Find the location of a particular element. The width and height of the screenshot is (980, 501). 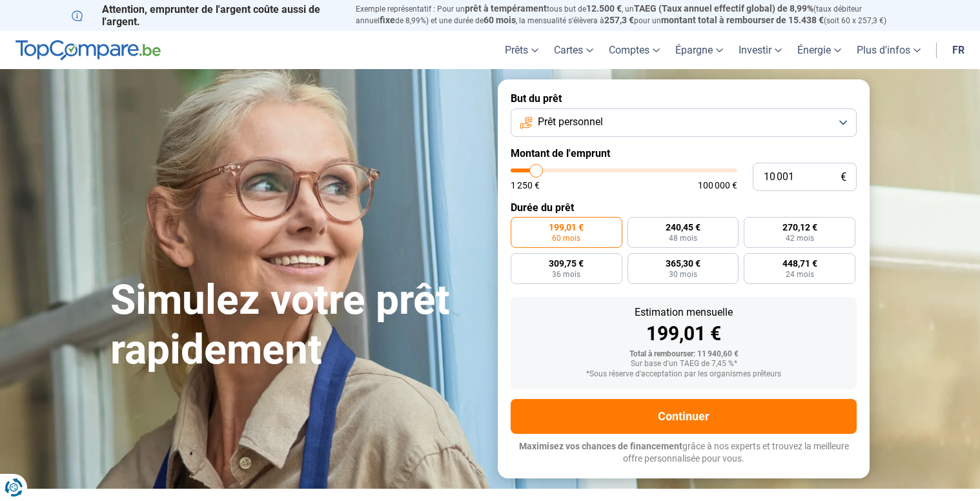

a: Investir is located at coordinates (760, 49).